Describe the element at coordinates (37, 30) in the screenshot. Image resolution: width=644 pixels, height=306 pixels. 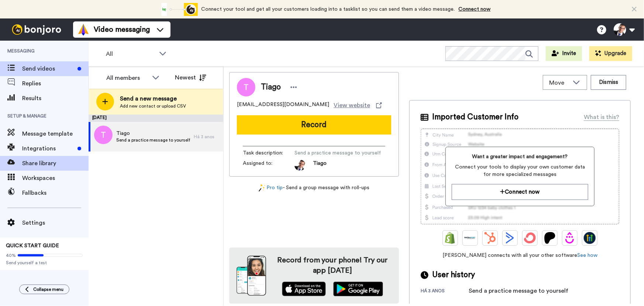
I see `img: bj-logo-header-white.svg` at that location.